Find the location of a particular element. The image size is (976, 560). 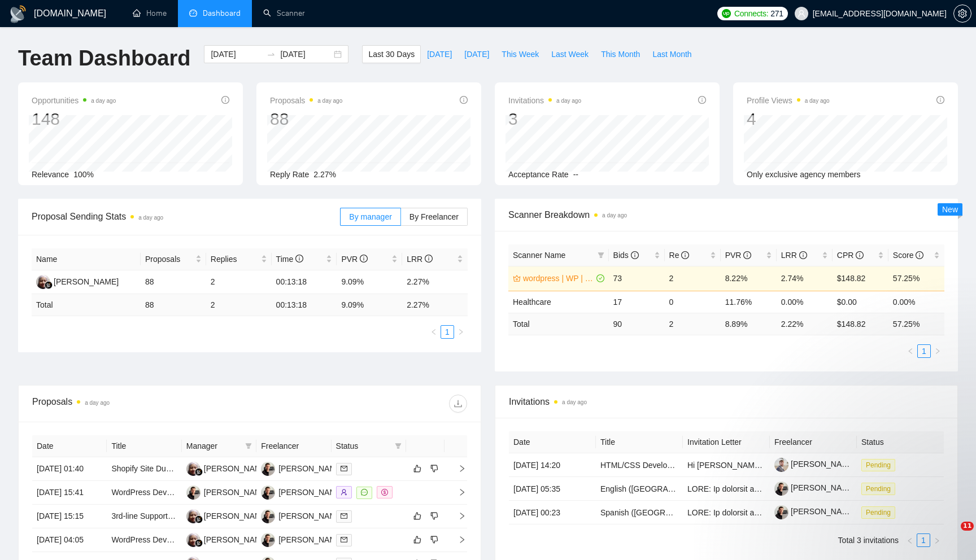

span: Reply Rate is located at coordinates (289, 175).